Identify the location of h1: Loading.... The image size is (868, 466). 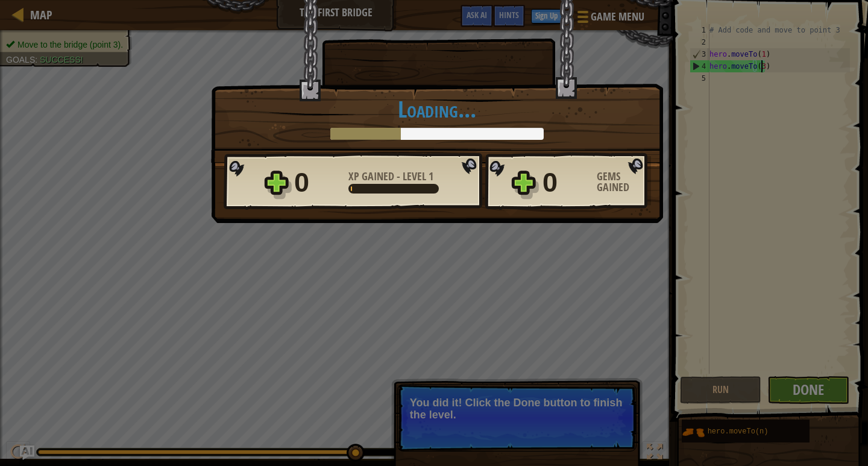
(436, 109).